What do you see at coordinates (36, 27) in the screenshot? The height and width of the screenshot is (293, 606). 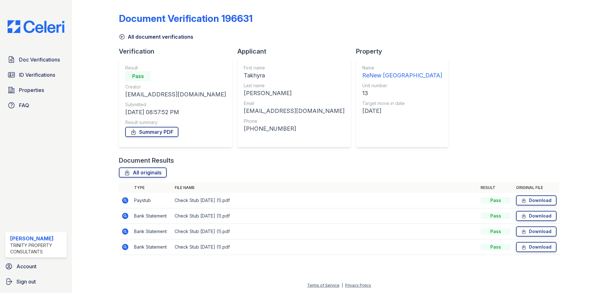 I see `img: CE_Logo_Blue-a8612792a0a2168367f1c8372b55b34899dd931a85d93a1a3d3e32e68fde9ad4.png` at bounding box center [36, 27].